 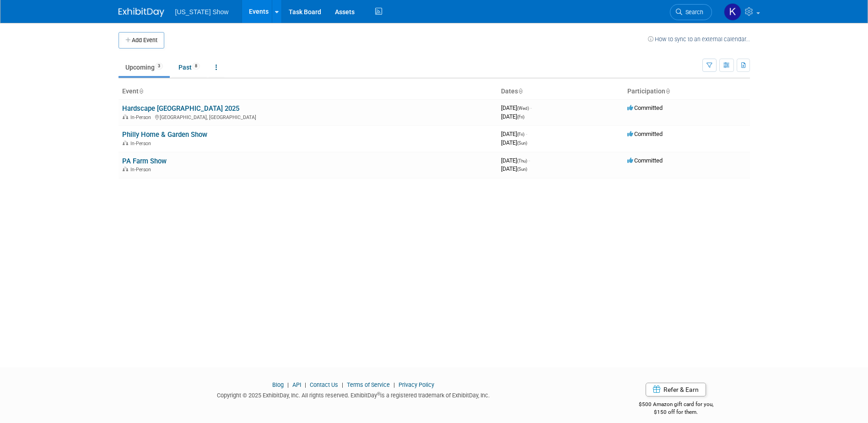 I want to click on button: Add Event, so click(x=141, y=41).